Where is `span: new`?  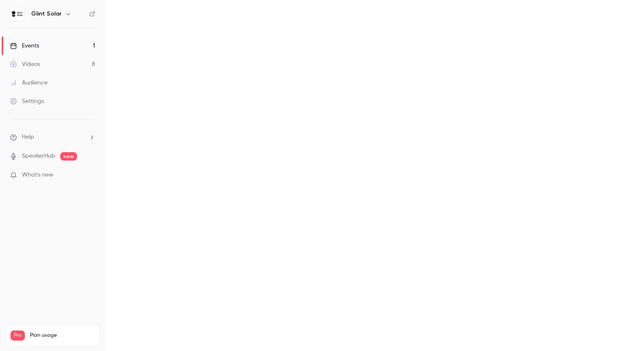
span: new is located at coordinates (69, 156).